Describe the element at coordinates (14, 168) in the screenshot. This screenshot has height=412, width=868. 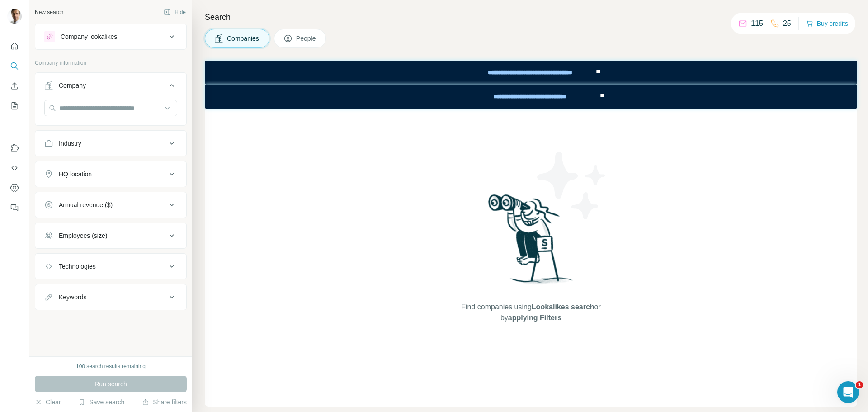
I see `button: Use Surfe API` at that location.